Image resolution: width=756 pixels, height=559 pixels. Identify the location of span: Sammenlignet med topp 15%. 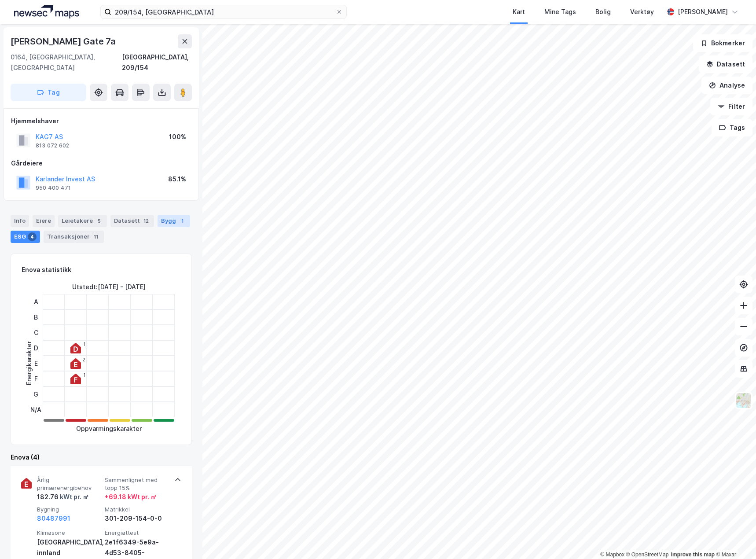
(137, 484).